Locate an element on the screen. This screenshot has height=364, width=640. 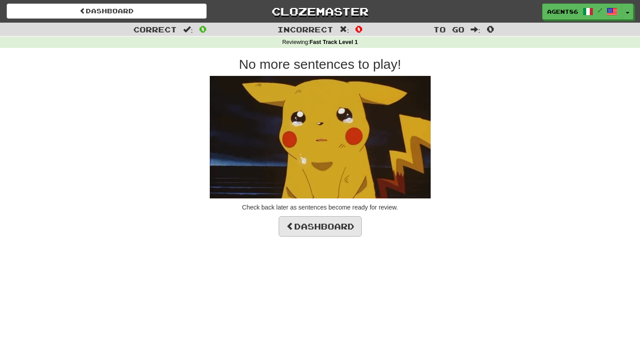
p: Check back later as sentences become ready for review. is located at coordinates (320, 208).